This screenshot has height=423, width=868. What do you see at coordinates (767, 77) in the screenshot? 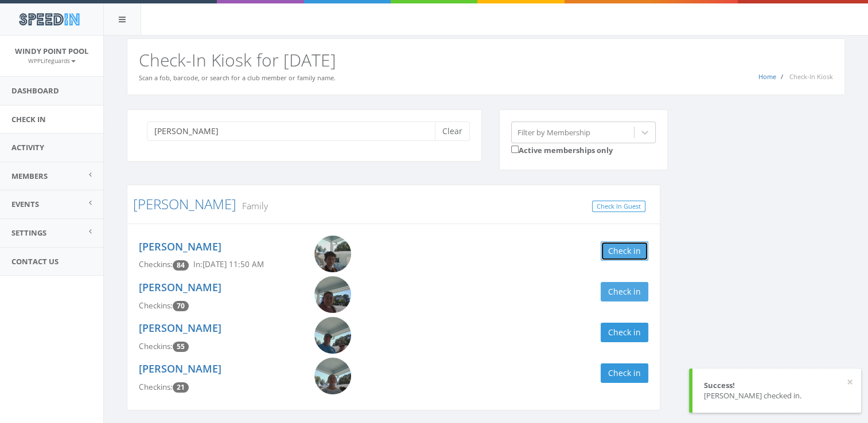
I see `a: Home` at bounding box center [767, 77].